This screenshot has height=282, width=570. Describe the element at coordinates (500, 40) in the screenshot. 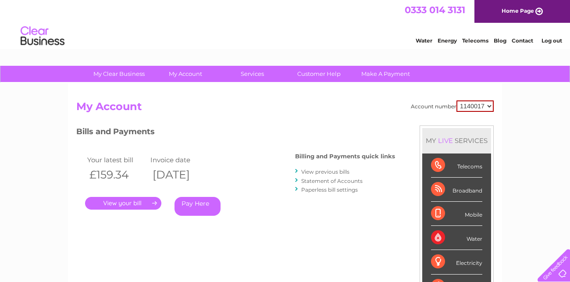

I see `a: Blog` at that location.